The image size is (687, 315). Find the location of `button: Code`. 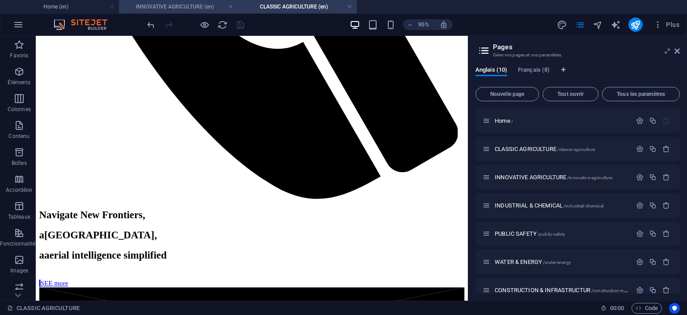

button: Code is located at coordinates (647, 308).